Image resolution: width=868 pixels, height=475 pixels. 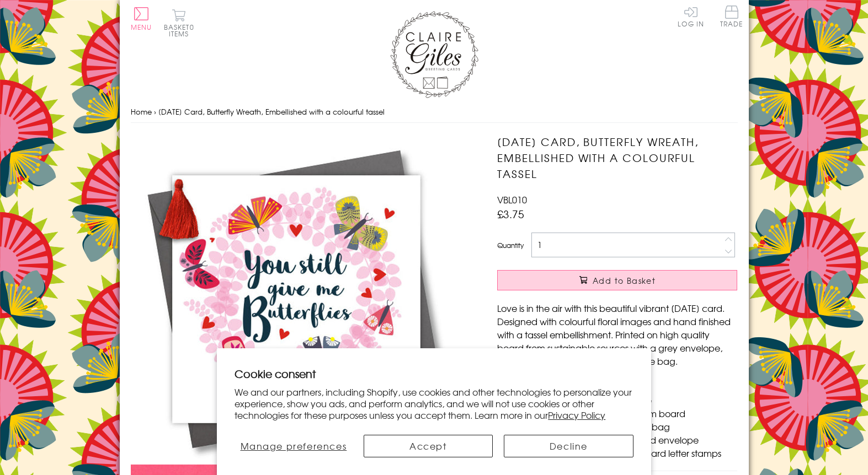 I want to click on img: Claire Giles Greetings Cards, so click(x=434, y=54).